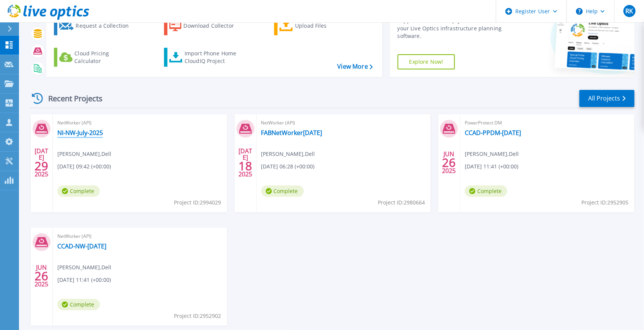 This screenshot has width=644, height=330. Describe the element at coordinates (629, 11) in the screenshot. I see `span: RK` at that location.